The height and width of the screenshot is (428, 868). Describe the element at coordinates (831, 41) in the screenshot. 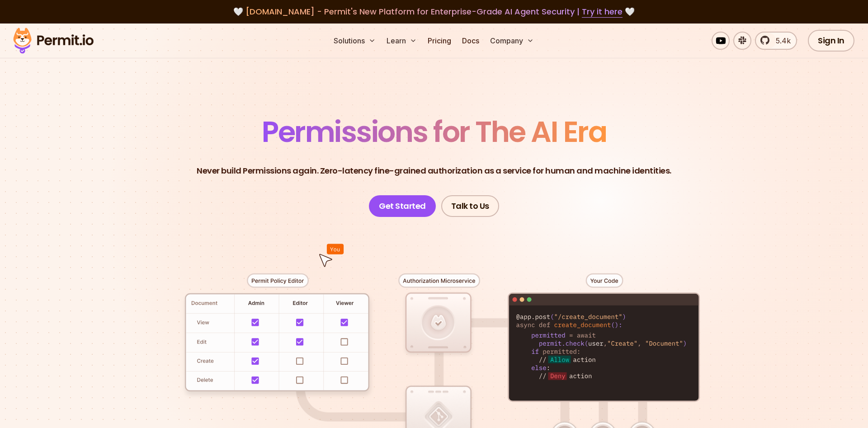

I see `a: Sign In` at that location.